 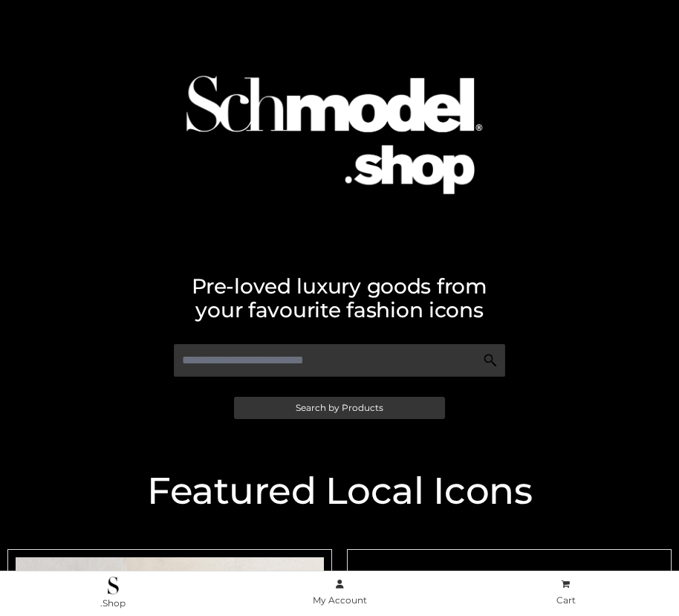 What do you see at coordinates (340, 408) in the screenshot?
I see `a: Search by Products` at bounding box center [340, 408].